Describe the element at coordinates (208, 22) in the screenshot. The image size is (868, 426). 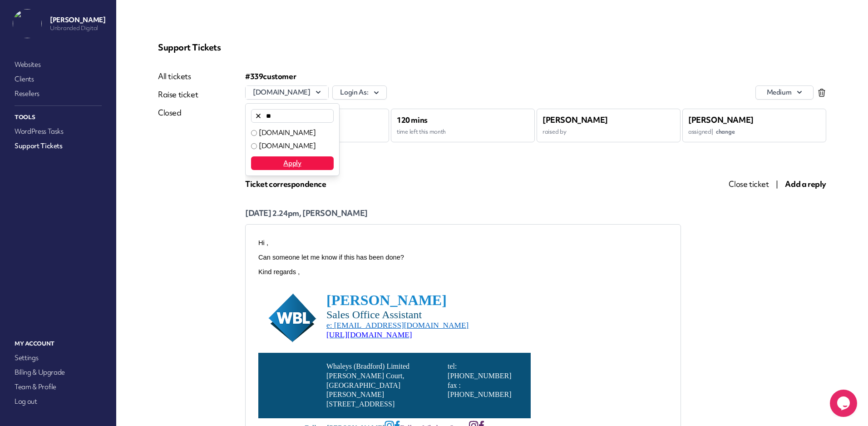
I see `p: Can someone let me know if this has been done?` at that location.